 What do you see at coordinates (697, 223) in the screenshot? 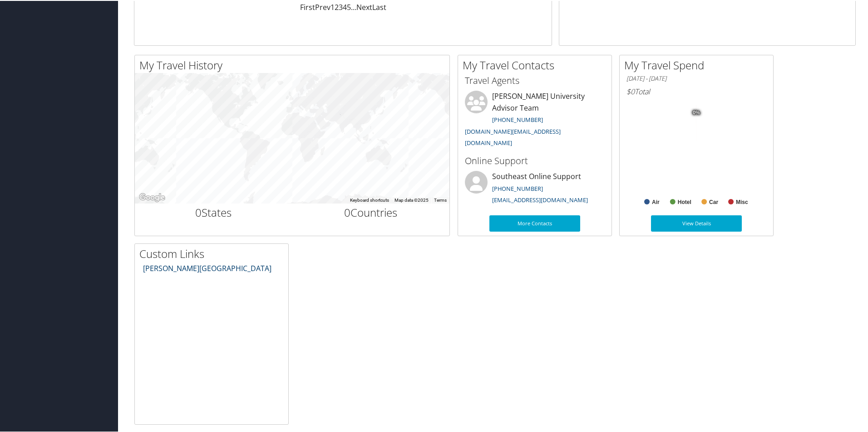
I see `a: View Details` at bounding box center [697, 223].